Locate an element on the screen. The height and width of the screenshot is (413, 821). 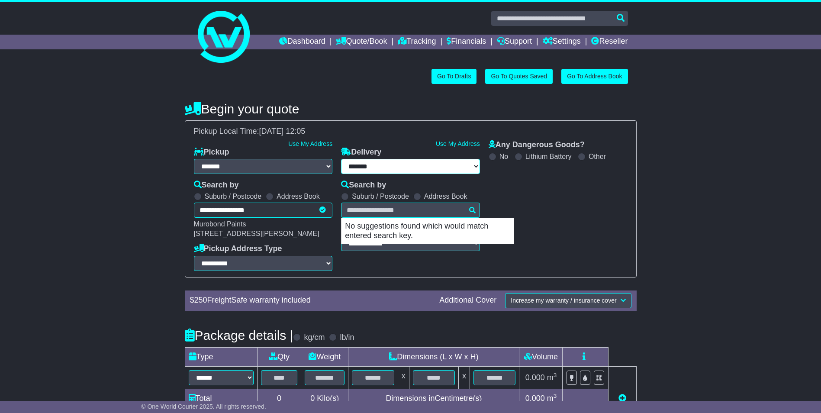
p: No suggestions found which would match entered search key. is located at coordinates (428, 231).